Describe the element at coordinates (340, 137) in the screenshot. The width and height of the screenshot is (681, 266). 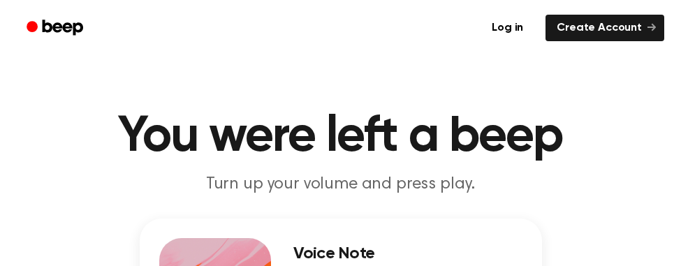
I see `h1: You were left a beep` at that location.